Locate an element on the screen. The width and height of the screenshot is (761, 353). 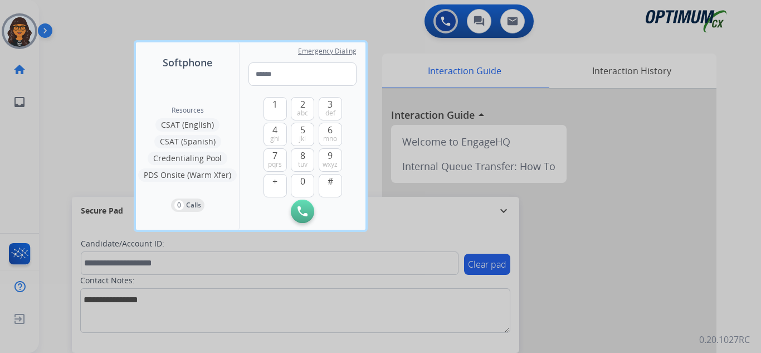
button: 6mno is located at coordinates (330, 134).